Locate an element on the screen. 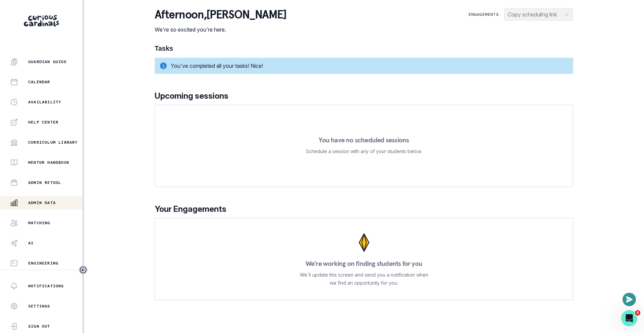 The height and width of the screenshot is (333, 644). p: Engineering is located at coordinates (43, 263).